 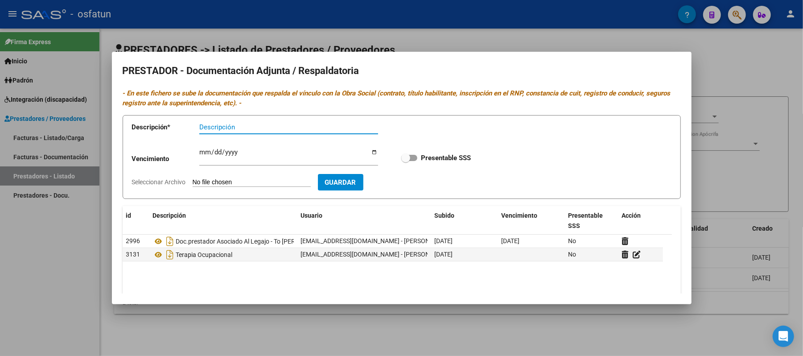 What do you see at coordinates (133, 254) in the screenshot?
I see `span: 3131` at bounding box center [133, 254].